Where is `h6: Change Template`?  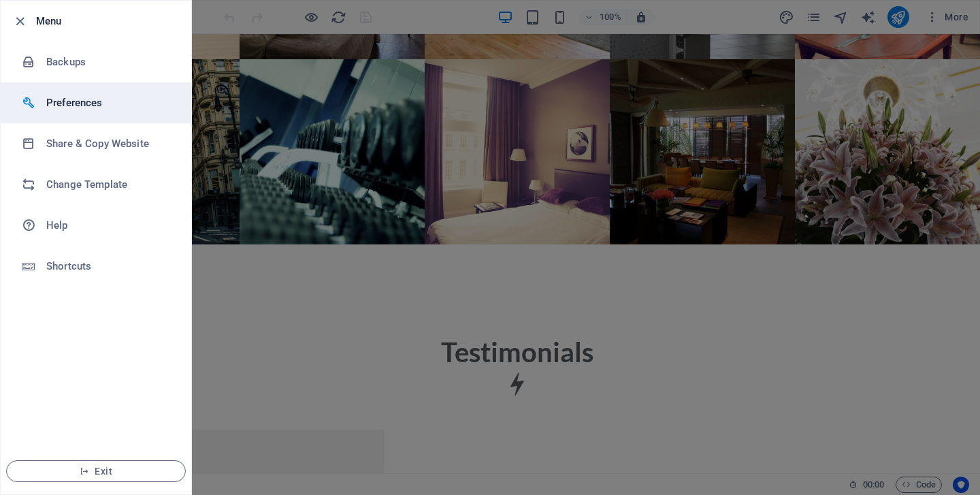 h6: Change Template is located at coordinates (109, 184).